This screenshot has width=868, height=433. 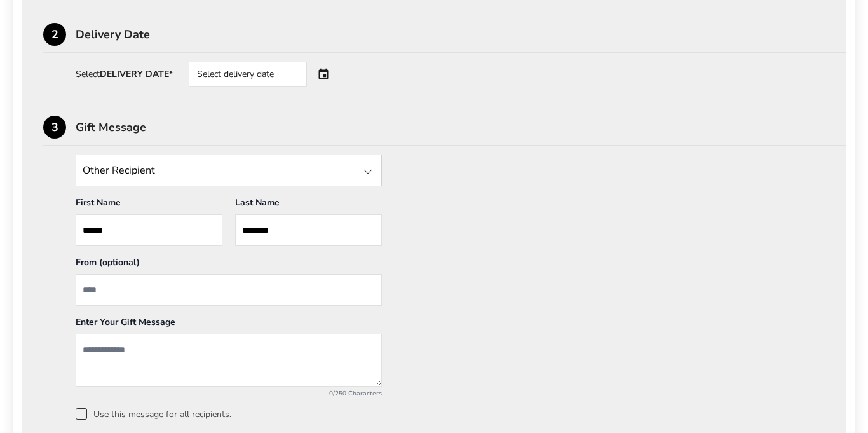 I want to click on div: From (optional), so click(x=229, y=265).